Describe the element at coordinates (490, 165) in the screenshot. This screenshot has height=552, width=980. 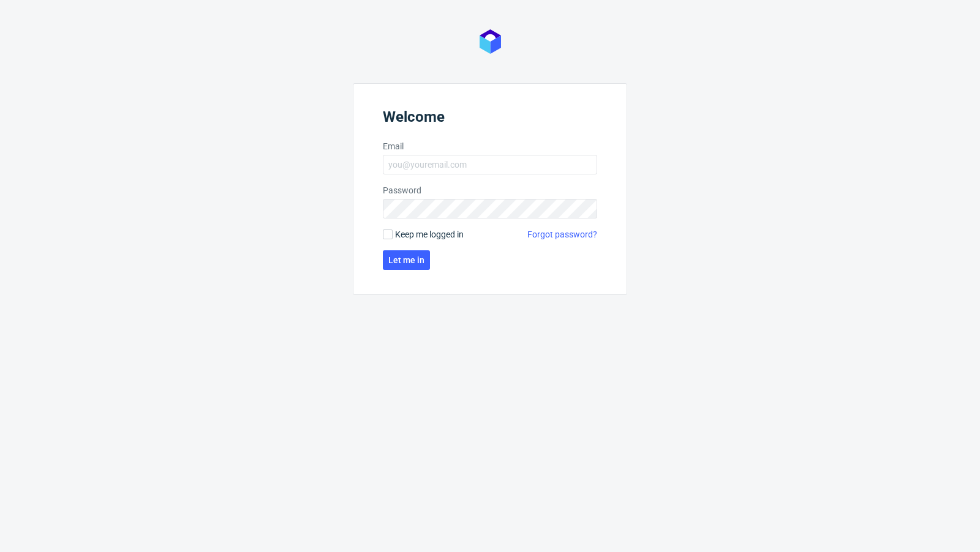
I see `input: you@youremail.com` at that location.